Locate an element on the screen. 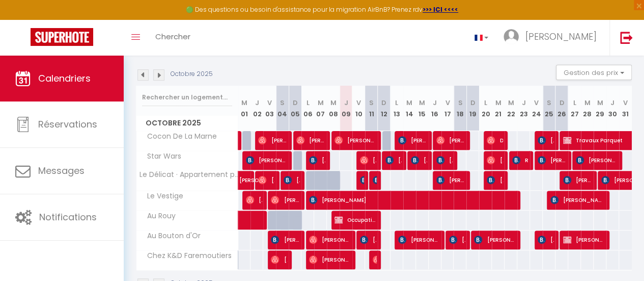  th: 14 is located at coordinates (409, 108).